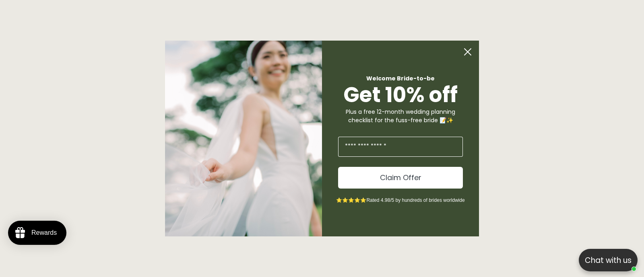  I want to click on img: Bone and Grey, so click(243, 139).